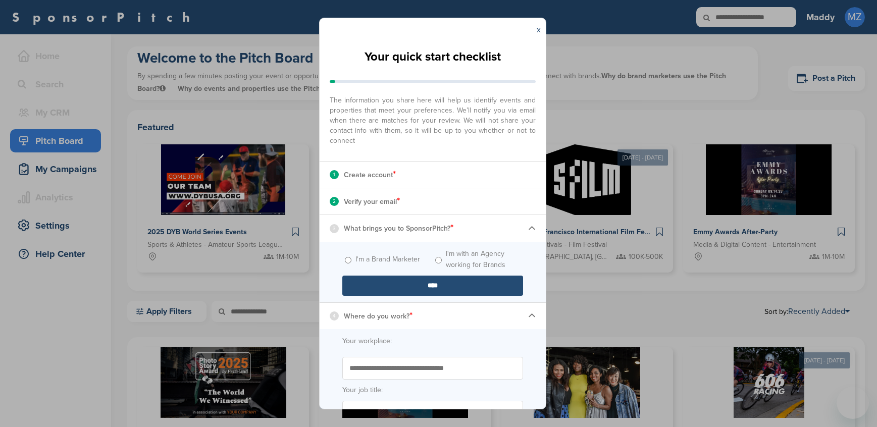  I want to click on h2: Your quick start checklist, so click(433, 57).